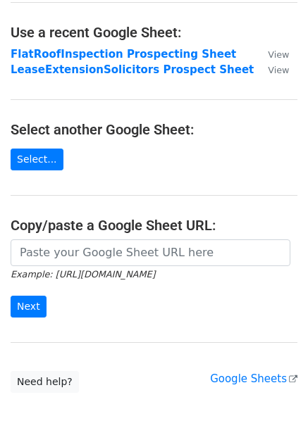  Describe the element at coordinates (132, 70) in the screenshot. I see `a: LeaseExtensionSolicitors Prospect Sheet` at that location.